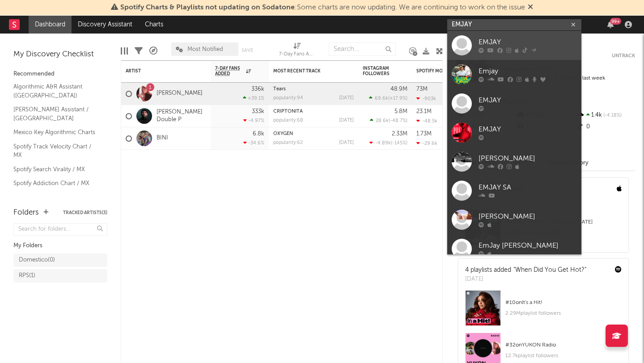 The image size is (644, 363). Describe the element at coordinates (525, 270) in the screenshot. I see `div: 4 playlists added` at that location.